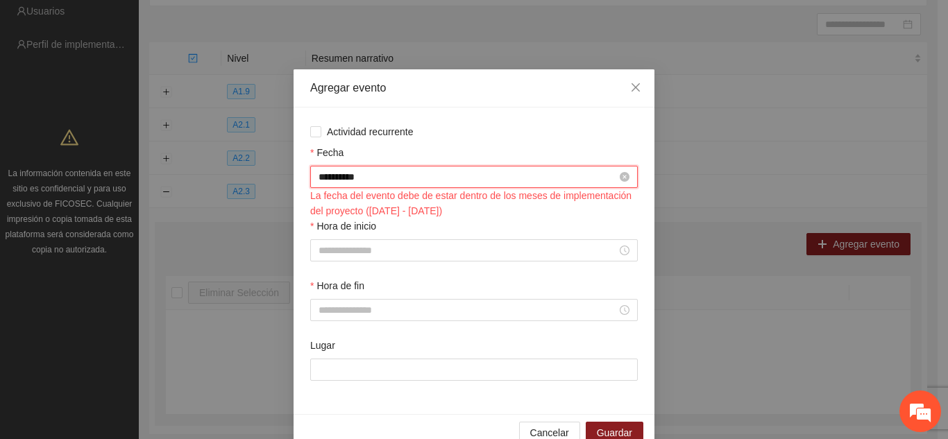 The height and width of the screenshot is (439, 948). What do you see at coordinates (327, 153) in the screenshot?
I see `label: Fecha` at bounding box center [327, 153].